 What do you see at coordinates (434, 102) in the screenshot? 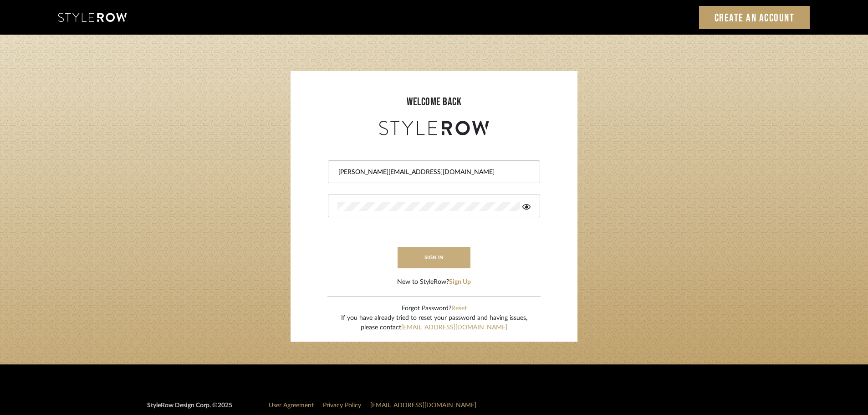
I see `div: welcome back` at bounding box center [434, 102].